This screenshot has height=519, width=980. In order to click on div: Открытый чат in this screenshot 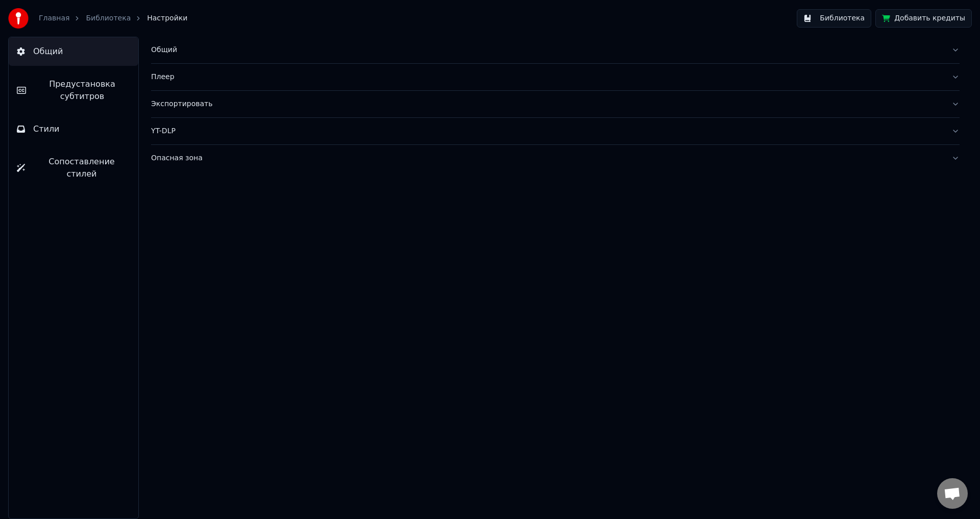, I will do `click(952, 493)`.